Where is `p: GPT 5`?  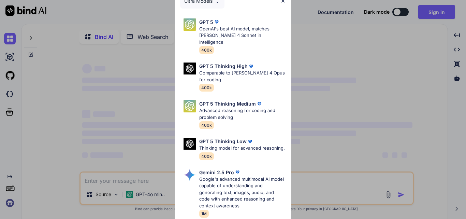
p: GPT 5 is located at coordinates (206, 22).